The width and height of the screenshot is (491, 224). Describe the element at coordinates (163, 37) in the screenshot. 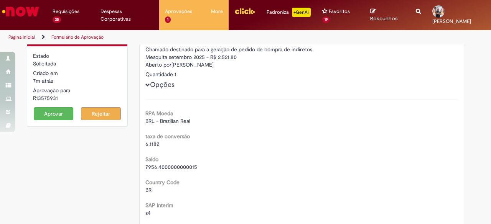

I see `ul: Trilhas de página` at that location.